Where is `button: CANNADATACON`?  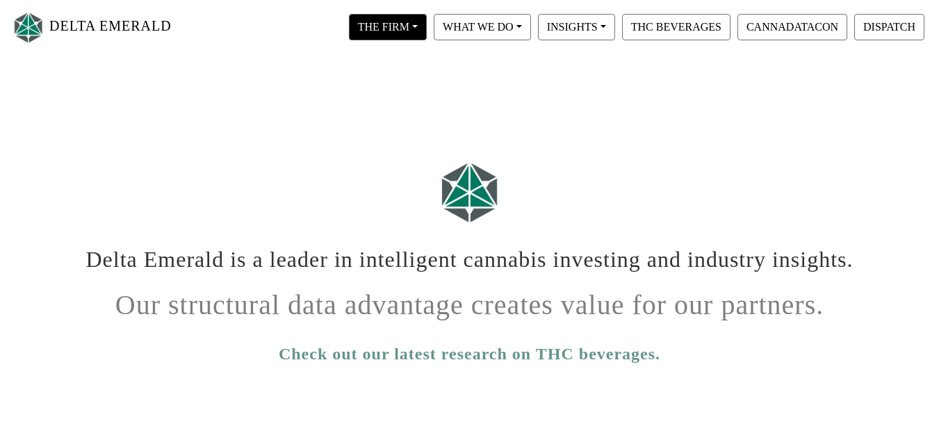
button: CANNADATACON is located at coordinates (792, 27).